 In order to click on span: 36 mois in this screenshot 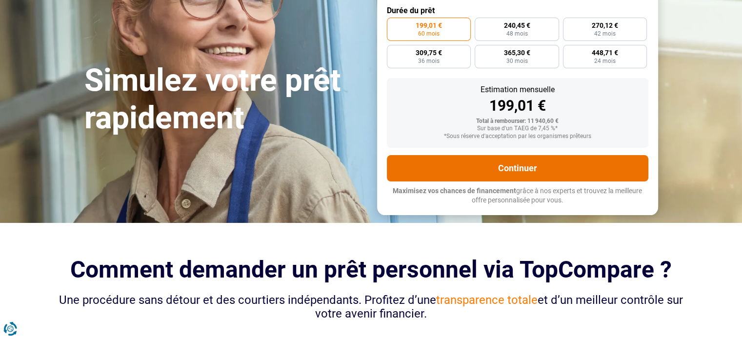, I will do `click(429, 61)`.